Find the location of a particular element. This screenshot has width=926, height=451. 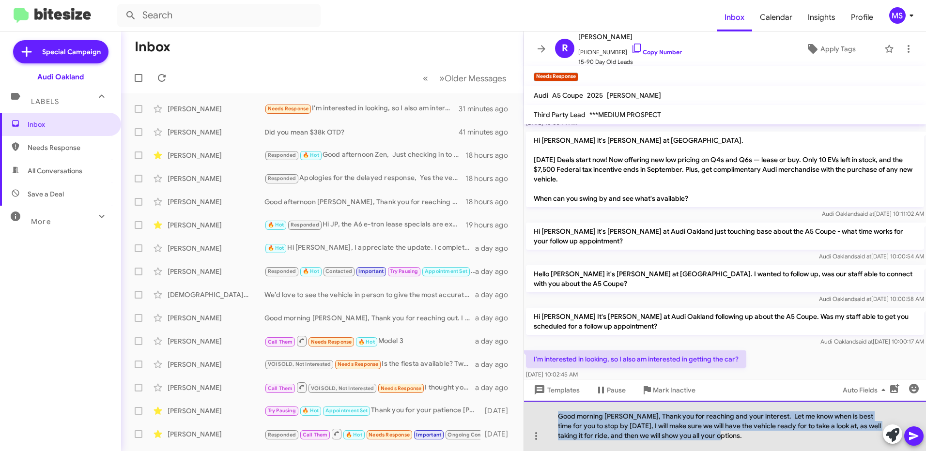

div: MS is located at coordinates (897, 15).